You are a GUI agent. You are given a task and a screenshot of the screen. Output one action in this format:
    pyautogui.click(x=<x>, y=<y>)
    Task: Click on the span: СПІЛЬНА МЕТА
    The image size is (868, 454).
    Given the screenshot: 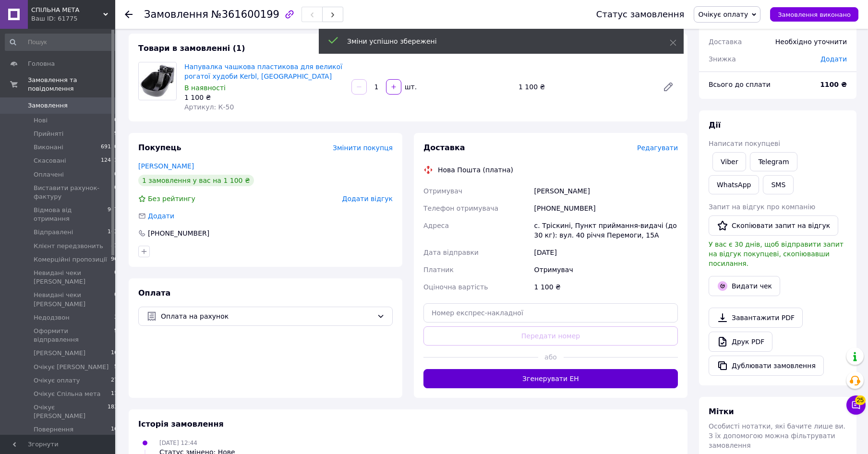 What is the action you would take?
    pyautogui.click(x=67, y=10)
    